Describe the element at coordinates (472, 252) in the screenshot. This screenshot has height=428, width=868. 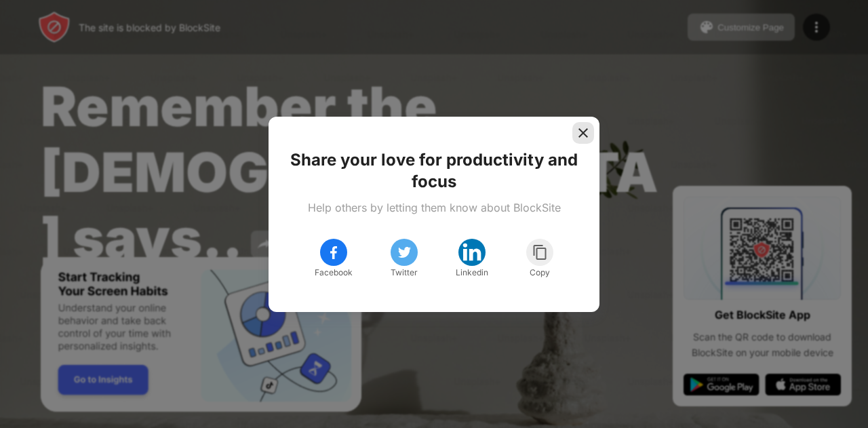
I see `img: linkedin.svg` at that location.